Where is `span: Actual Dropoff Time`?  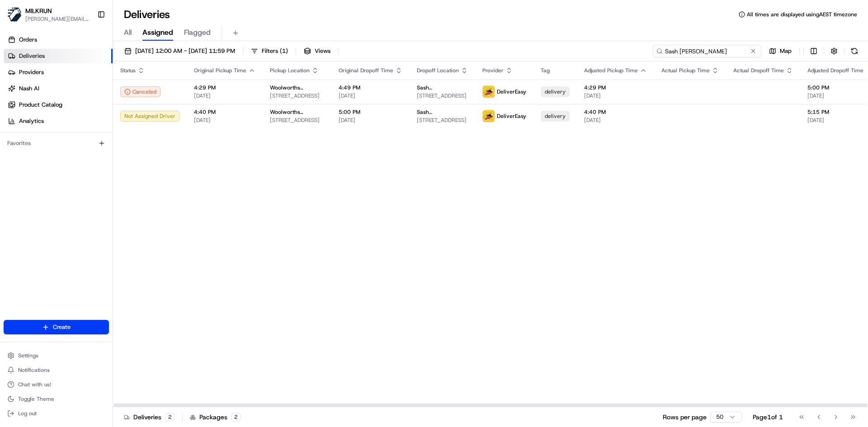 span: Actual Dropoff Time is located at coordinates (759, 71).